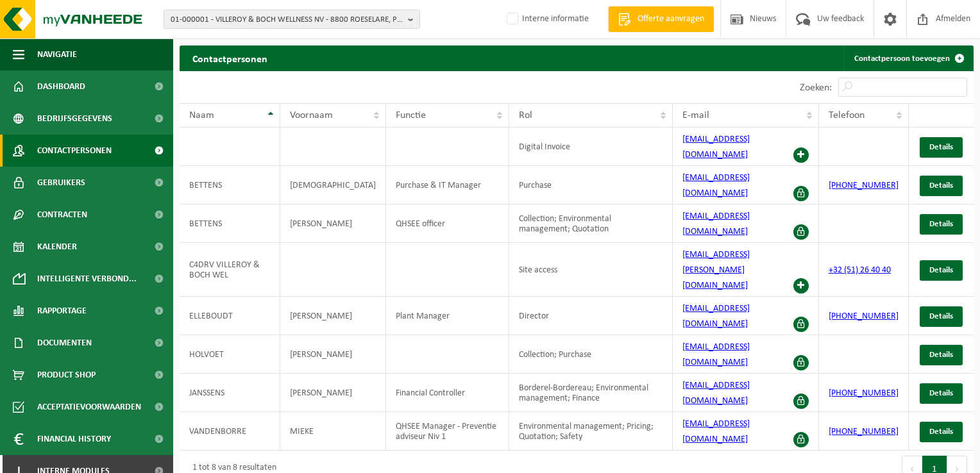  Describe the element at coordinates (448, 393) in the screenshot. I see `td: Financial Controller` at that location.